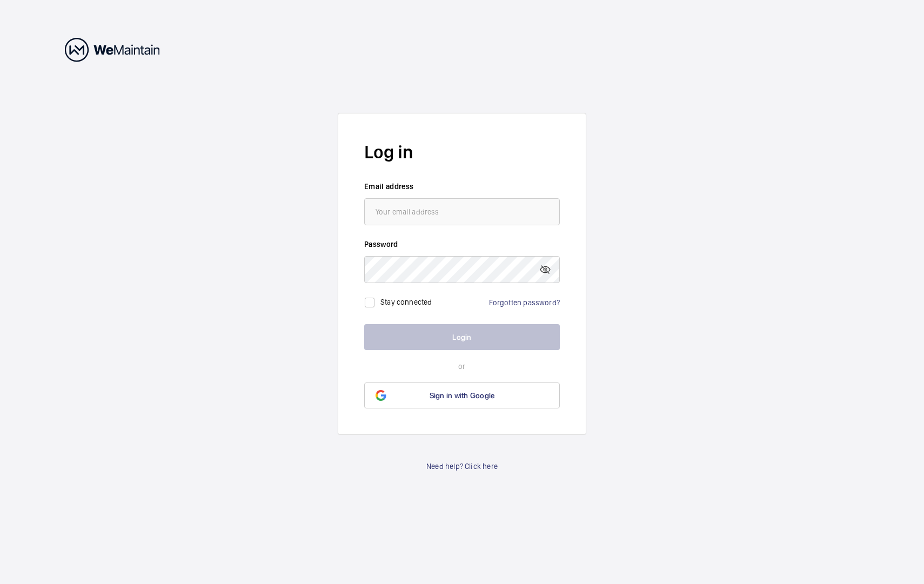 The image size is (924, 584). Describe the element at coordinates (462, 244) in the screenshot. I see `label: Password` at that location.